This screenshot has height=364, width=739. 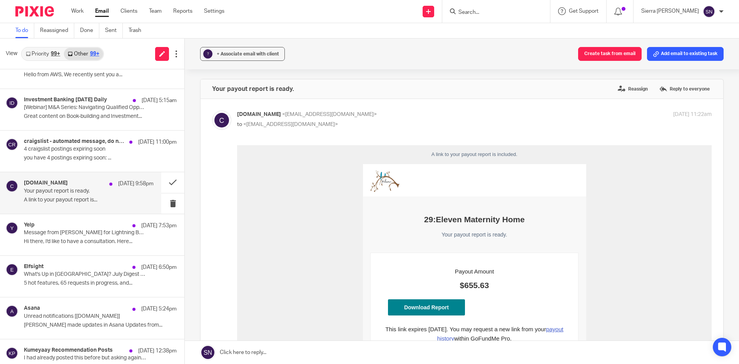 I want to click on p: Great content on Book-building and Investment..., so click(x=100, y=116).